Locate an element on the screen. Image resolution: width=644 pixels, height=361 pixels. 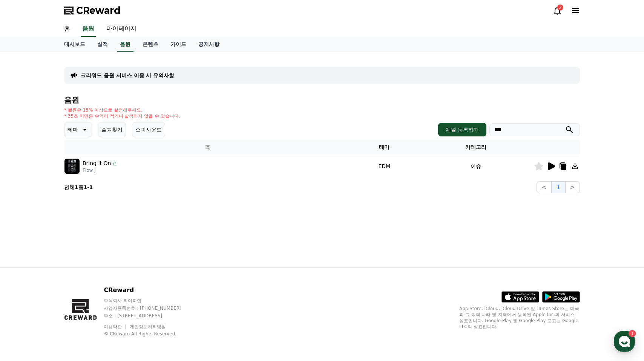
p: 크리워드 음원 서비스 이용 시 유의사항 is located at coordinates (127, 76).